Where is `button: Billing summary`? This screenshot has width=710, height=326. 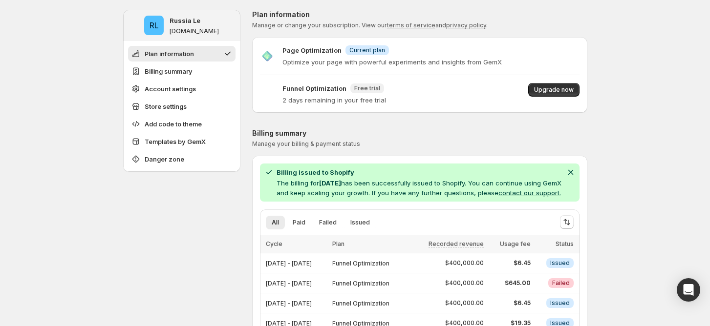 button: Billing summary is located at coordinates (182, 71).